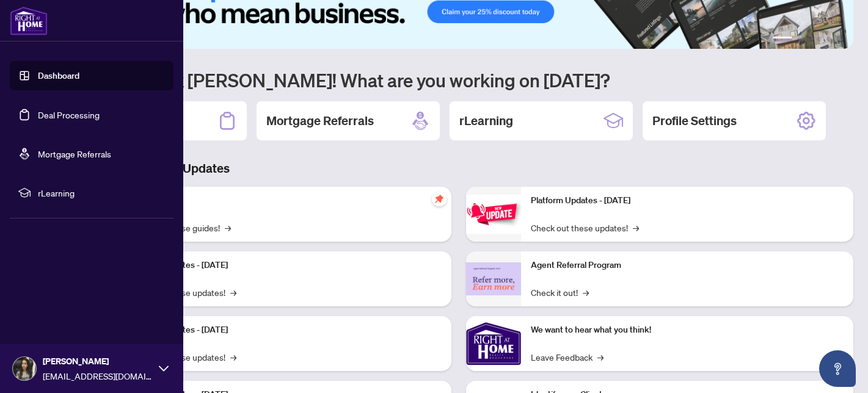  What do you see at coordinates (800, 39) in the screenshot?
I see `button: 2` at bounding box center [800, 39].